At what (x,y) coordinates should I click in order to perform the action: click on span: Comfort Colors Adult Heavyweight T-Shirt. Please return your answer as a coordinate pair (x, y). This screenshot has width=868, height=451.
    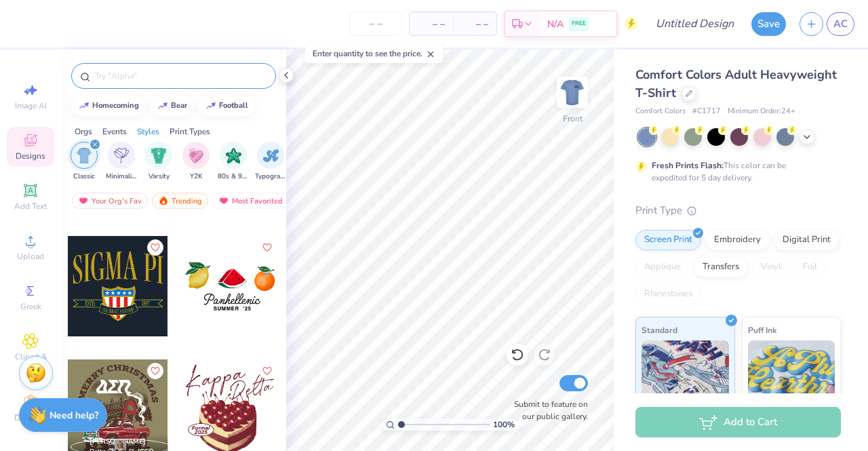
    Looking at the image, I should click on (736, 83).